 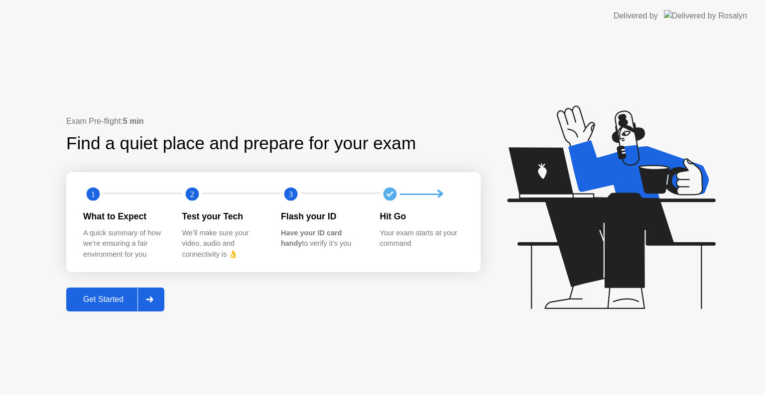 I want to click on div: Get Started, so click(x=103, y=300).